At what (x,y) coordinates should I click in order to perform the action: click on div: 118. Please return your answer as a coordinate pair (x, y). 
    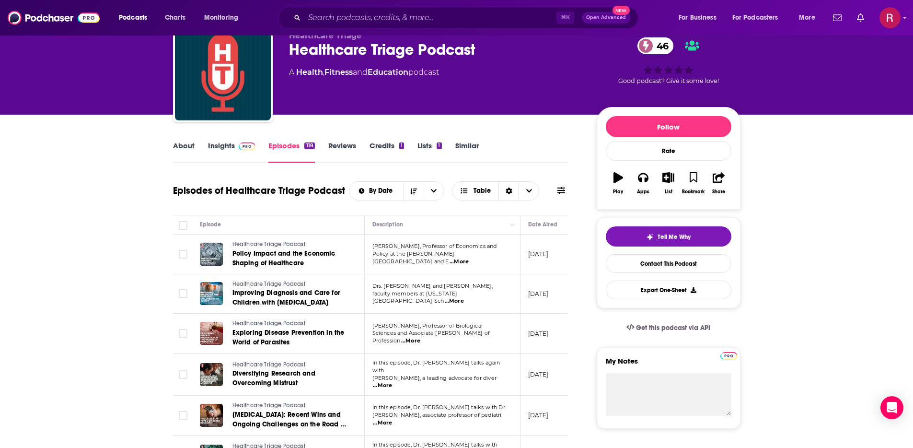
    Looking at the image, I should click on (309, 146).